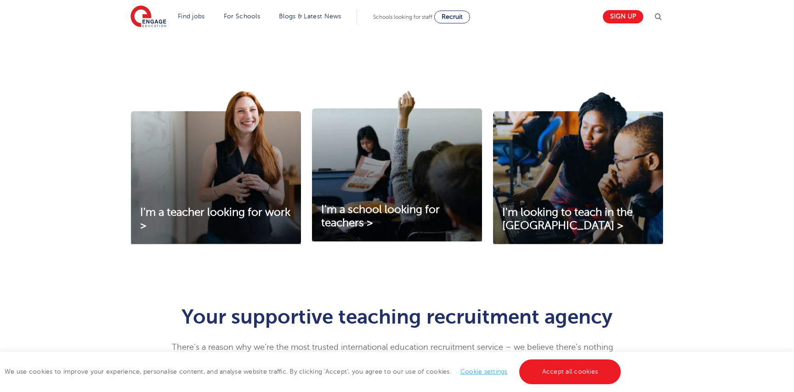 The height and width of the screenshot is (392, 794). I want to click on a: Cookie settings, so click(484, 372).